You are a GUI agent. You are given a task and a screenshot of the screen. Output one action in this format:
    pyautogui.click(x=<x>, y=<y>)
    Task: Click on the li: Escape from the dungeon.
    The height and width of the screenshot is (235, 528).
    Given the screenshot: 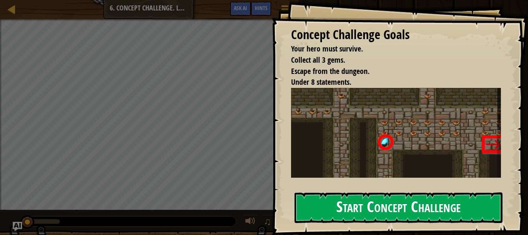 What is the action you would take?
    pyautogui.click(x=390, y=71)
    